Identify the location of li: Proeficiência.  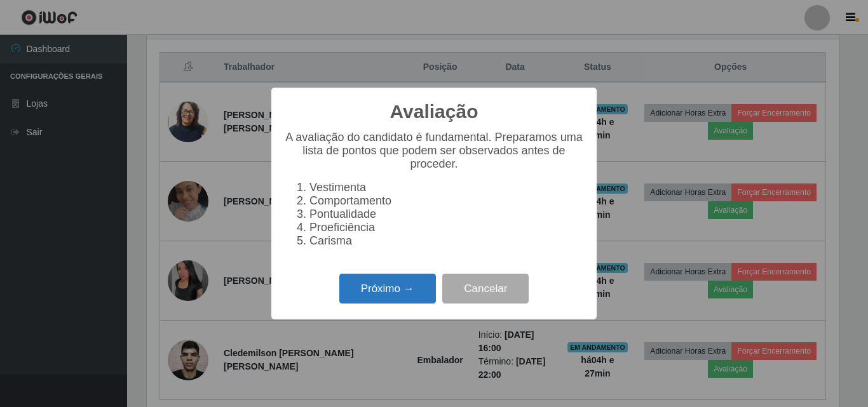
(446, 227).